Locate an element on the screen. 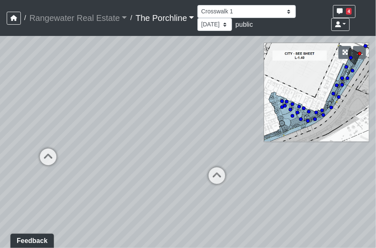 The image size is (376, 248). button: 4 is located at coordinates (344, 11).